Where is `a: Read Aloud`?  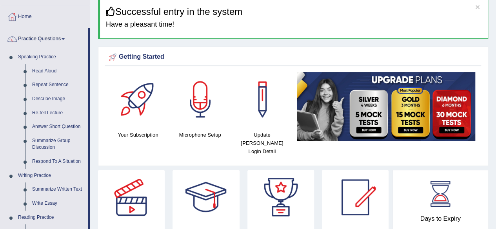
a: Read Aloud is located at coordinates (58, 71).